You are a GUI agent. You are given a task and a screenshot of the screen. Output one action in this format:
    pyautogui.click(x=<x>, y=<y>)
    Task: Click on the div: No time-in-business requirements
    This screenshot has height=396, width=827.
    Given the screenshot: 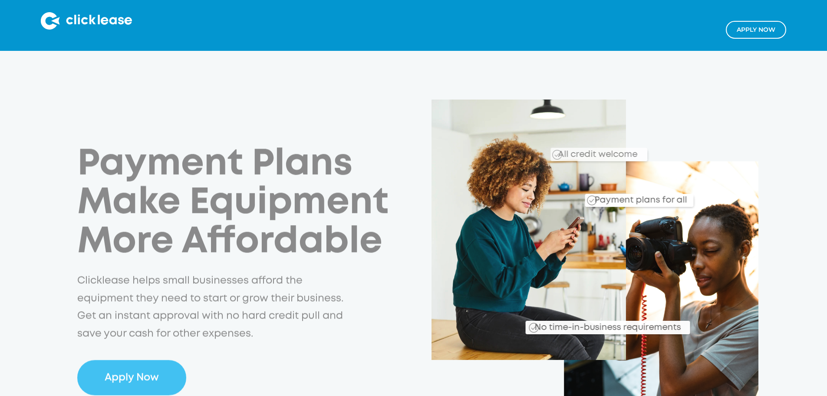 What is the action you would take?
    pyautogui.click(x=587, y=323)
    